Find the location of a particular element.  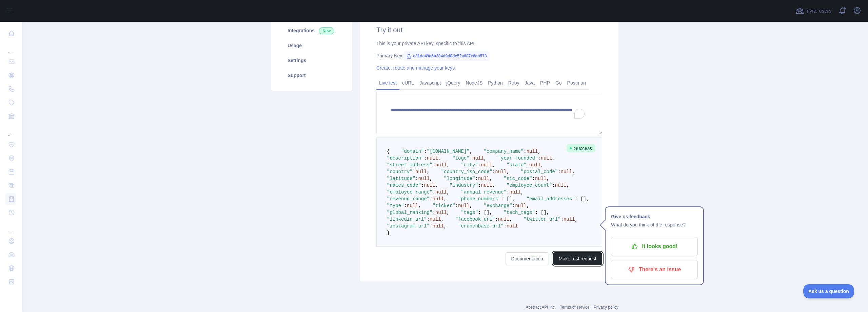

a: Javascript is located at coordinates (430, 83).